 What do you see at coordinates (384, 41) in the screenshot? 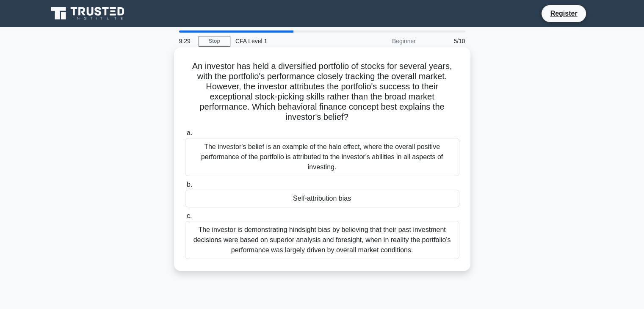
I see `div: Beginner` at bounding box center [384, 41].